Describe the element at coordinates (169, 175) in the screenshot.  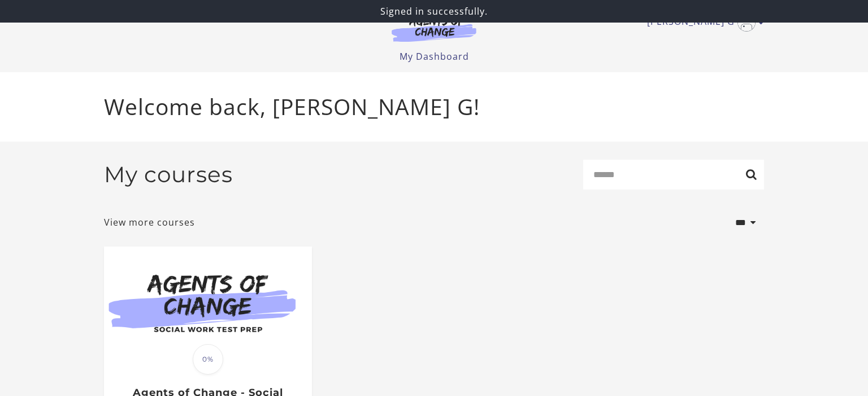
I see `h2: My courses` at that location.